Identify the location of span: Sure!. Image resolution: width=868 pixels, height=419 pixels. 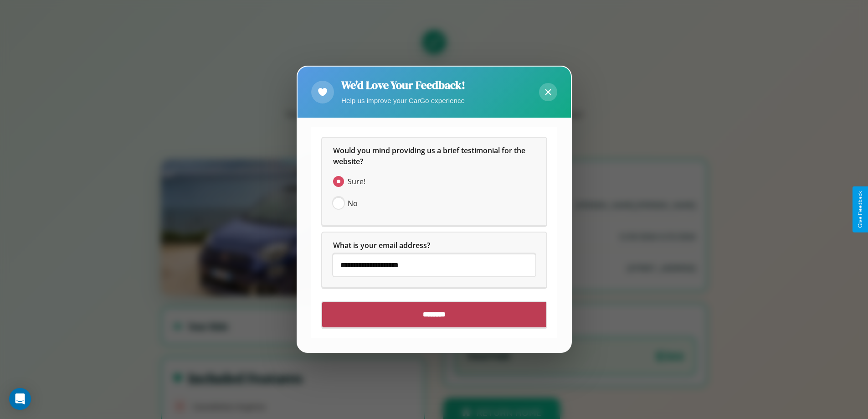
(356, 182).